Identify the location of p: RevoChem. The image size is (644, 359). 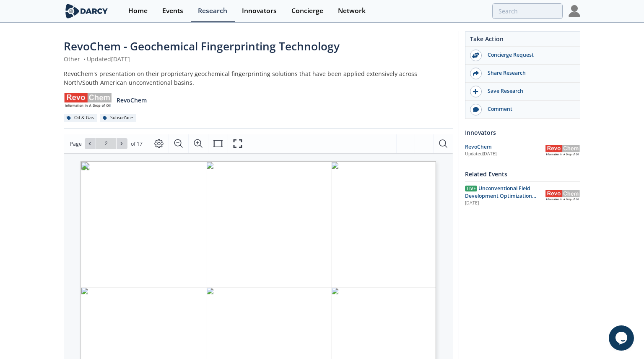
(132, 100).